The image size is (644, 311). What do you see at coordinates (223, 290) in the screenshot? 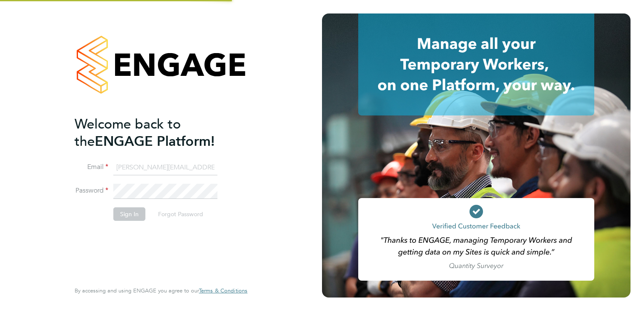
I see `span: Terms & Conditions` at bounding box center [223, 290].